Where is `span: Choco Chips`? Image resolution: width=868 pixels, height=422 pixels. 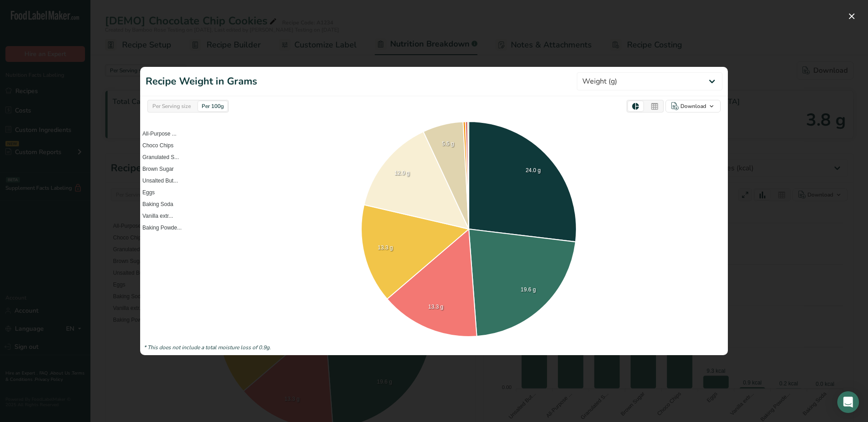
span: Choco Chips is located at coordinates (155, 145).